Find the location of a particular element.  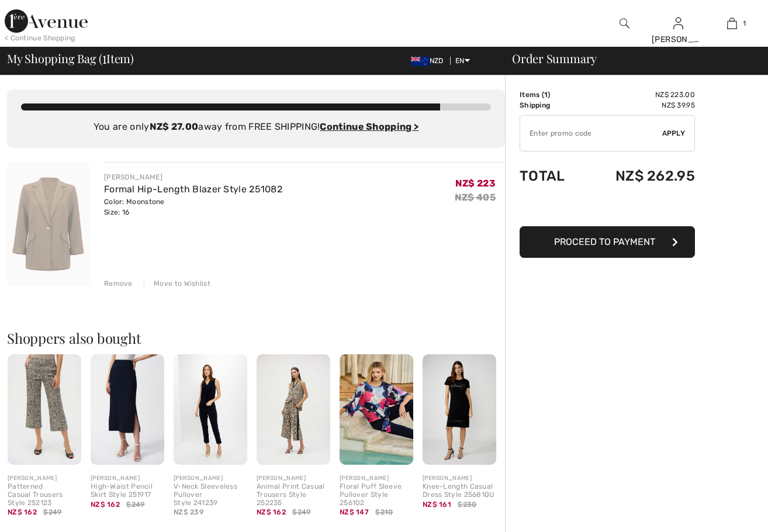

img: Animal Print Casual Trousers Style 252235 is located at coordinates (293, 409).